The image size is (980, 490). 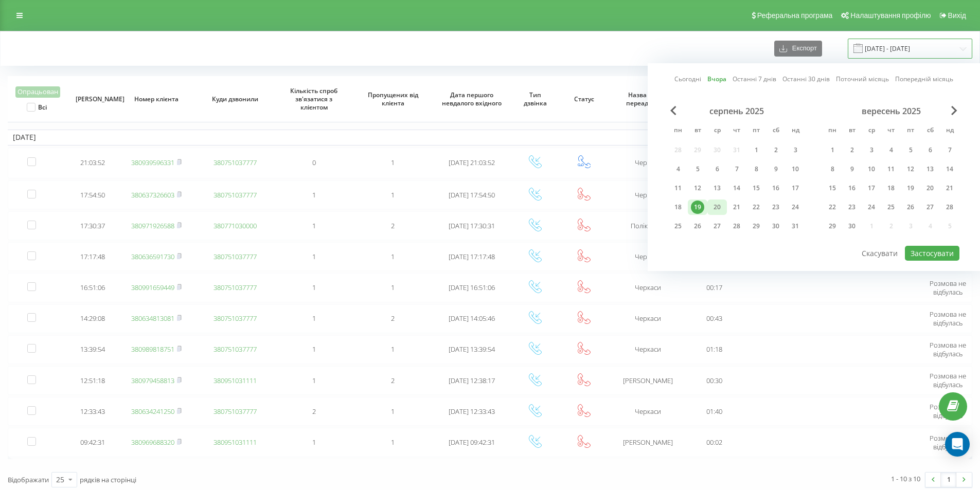 I want to click on div: сб 13 вер 2025 р., so click(x=930, y=169).